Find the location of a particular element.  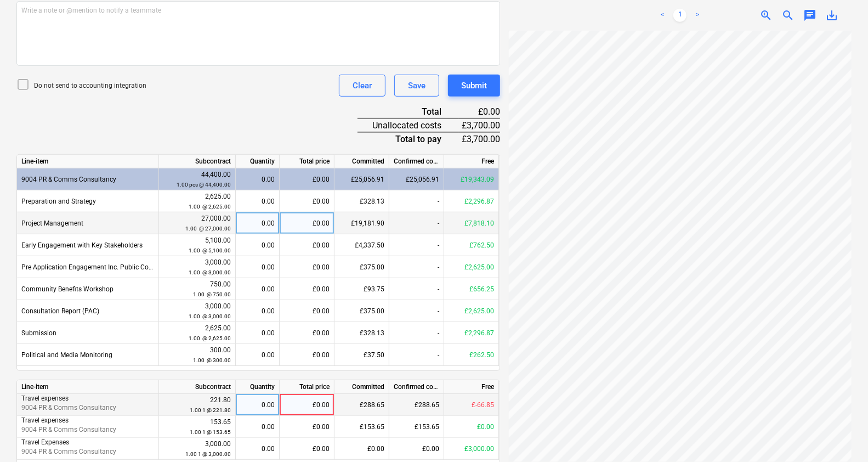

span: Consultation Report (PAC) is located at coordinates (60, 310).